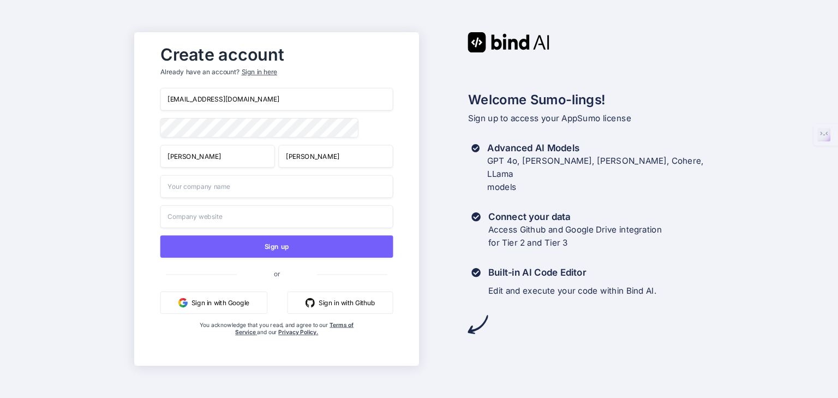  I want to click on p: Access Github and Google Drive integration for Tier 2 and Tier 3, so click(575, 236).